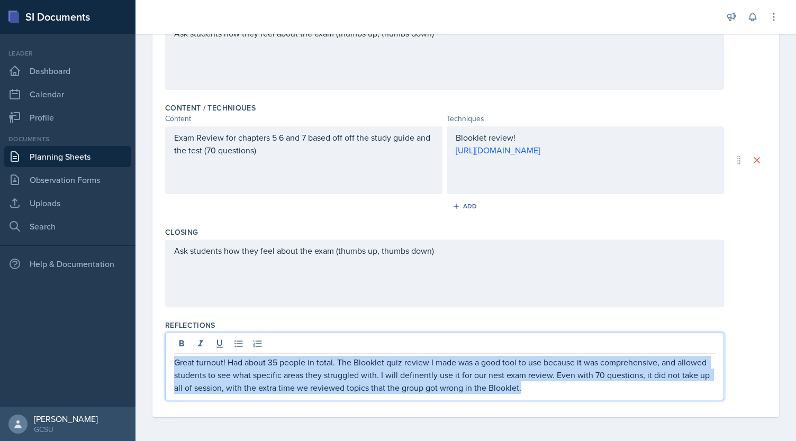 Image resolution: width=796 pixels, height=441 pixels. Describe the element at coordinates (444, 375) in the screenshot. I see `p: Great turnout! Had about 35 people in total. The Blooklet quiz review I made was a good tool to u...` at that location.